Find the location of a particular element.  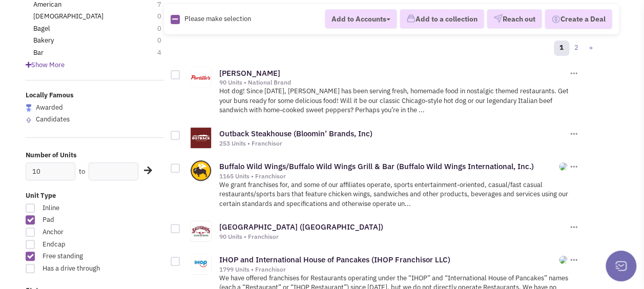

span: Candidates is located at coordinates (52, 119).